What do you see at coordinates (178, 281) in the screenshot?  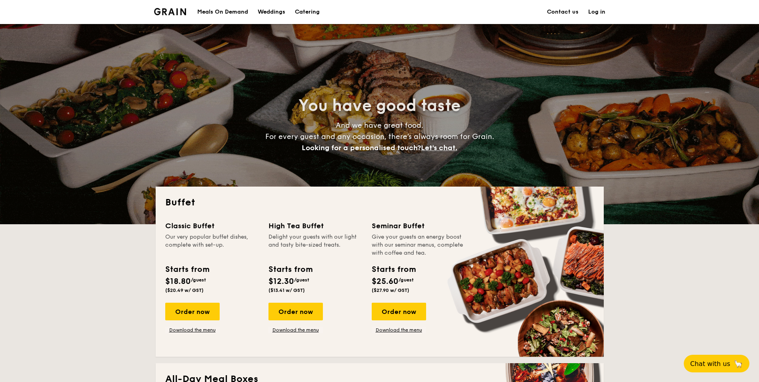 I see `span: $18.80` at bounding box center [178, 281].